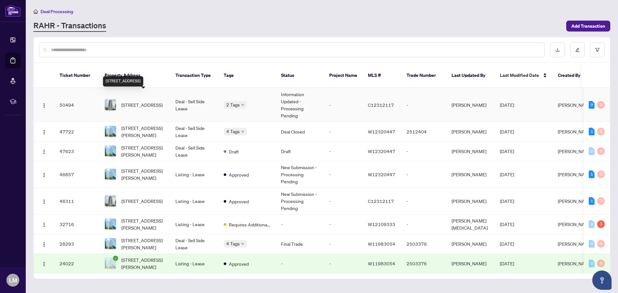 The image size is (618, 293). I want to click on td: 2503376, so click(424, 244).